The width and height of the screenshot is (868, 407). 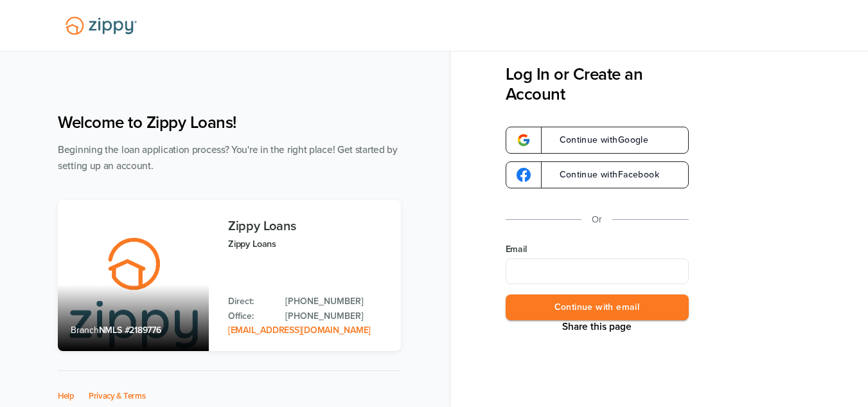 What do you see at coordinates (101, 26) in the screenshot?
I see `img: Lender Logo` at bounding box center [101, 26].